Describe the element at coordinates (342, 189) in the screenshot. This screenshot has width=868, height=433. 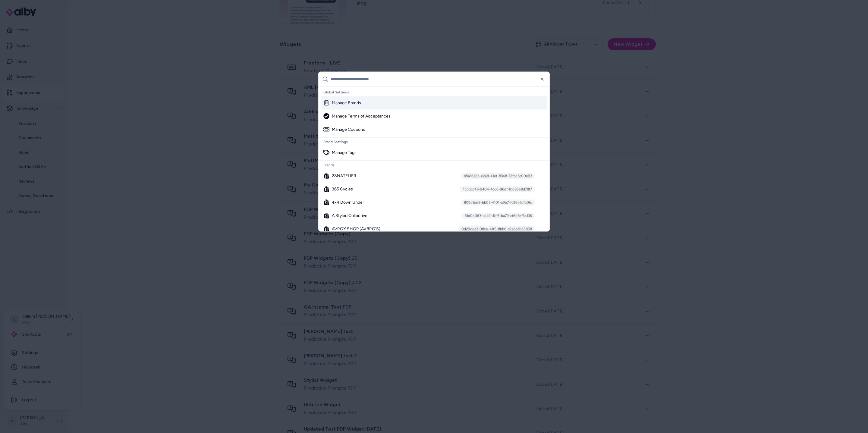
I see `span: 365 Cycles` at that location.